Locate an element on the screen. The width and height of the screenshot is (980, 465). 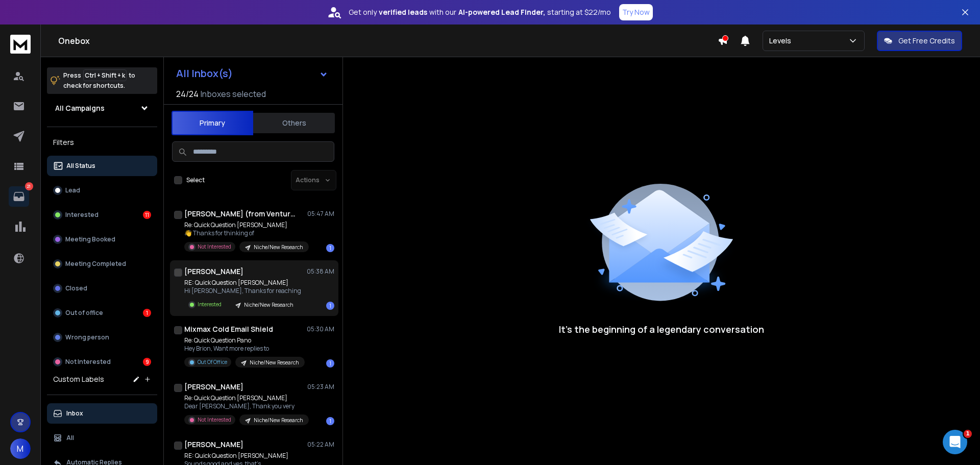
p: Inbox is located at coordinates (74, 413).